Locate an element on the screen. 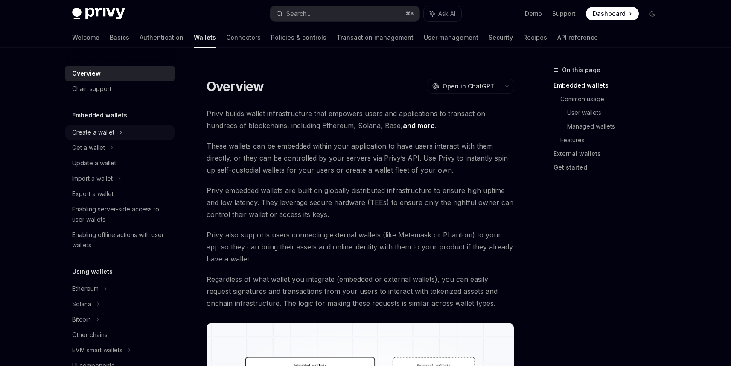  div: Other chains is located at coordinates (90, 335).